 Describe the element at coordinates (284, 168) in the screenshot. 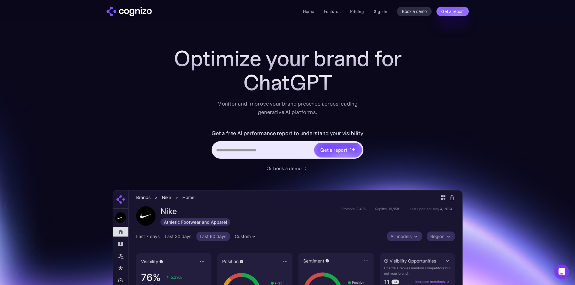

I see `div: Or book a demo` at that location.